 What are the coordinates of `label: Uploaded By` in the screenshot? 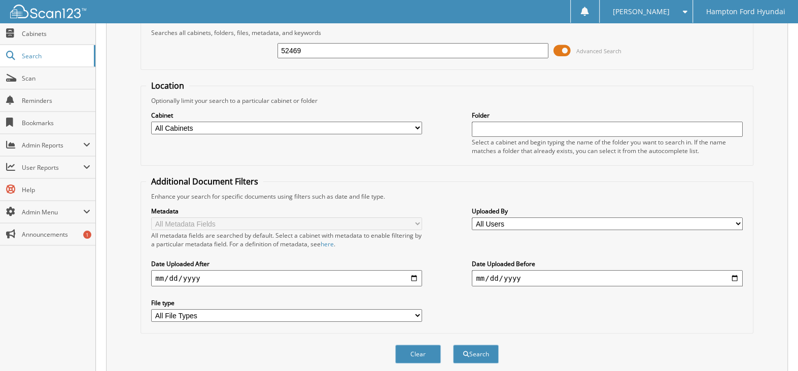 It's located at (607, 211).